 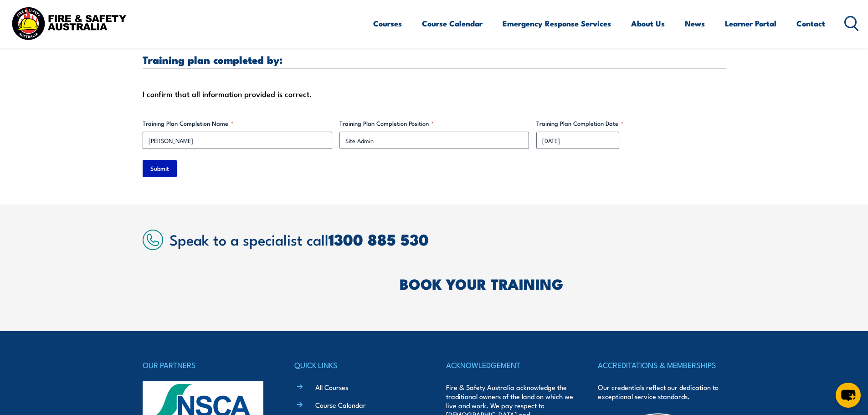 What do you see at coordinates (750, 24) in the screenshot?
I see `a: Learner Portal` at bounding box center [750, 24].